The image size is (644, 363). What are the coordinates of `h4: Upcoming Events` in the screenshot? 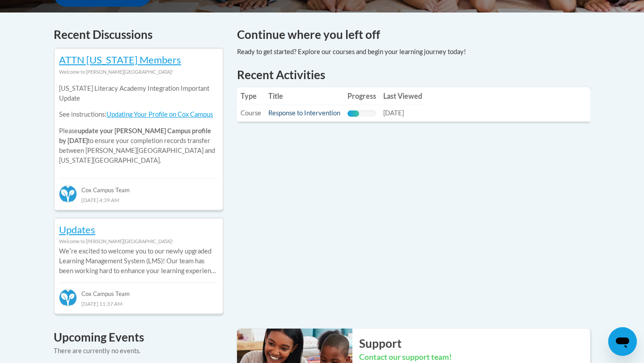 It's located at (138, 337).